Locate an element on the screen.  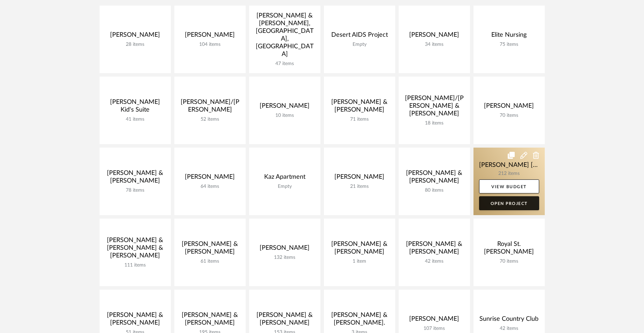
div: 64 items is located at coordinates (210, 186).